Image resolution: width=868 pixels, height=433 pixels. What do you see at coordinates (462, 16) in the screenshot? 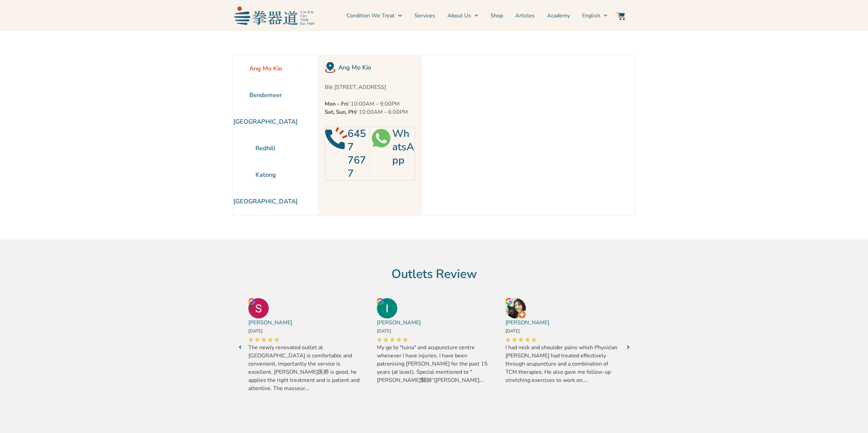
I see `nav: Menu` at bounding box center [462, 16].